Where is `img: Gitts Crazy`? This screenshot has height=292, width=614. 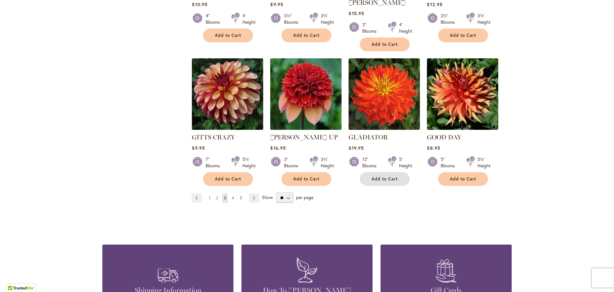 img: Gitts Crazy is located at coordinates (228, 94).